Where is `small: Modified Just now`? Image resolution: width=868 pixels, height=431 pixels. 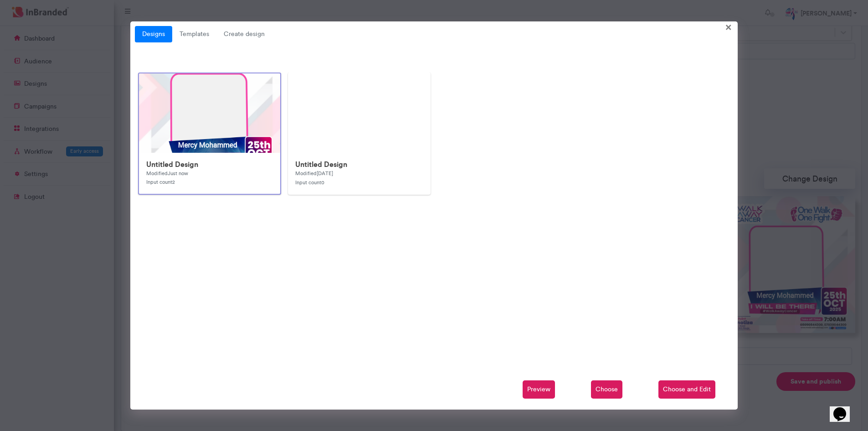
small: Modified Just now is located at coordinates (167, 173).